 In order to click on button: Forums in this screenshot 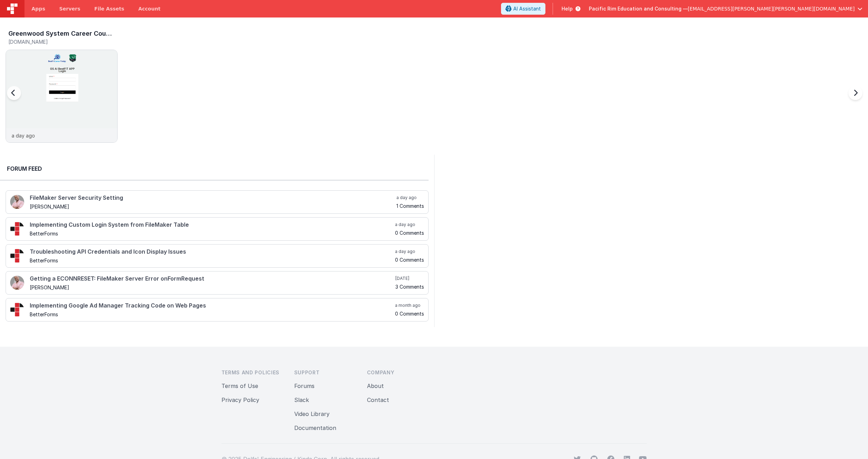, I will do `click(305, 386)`.